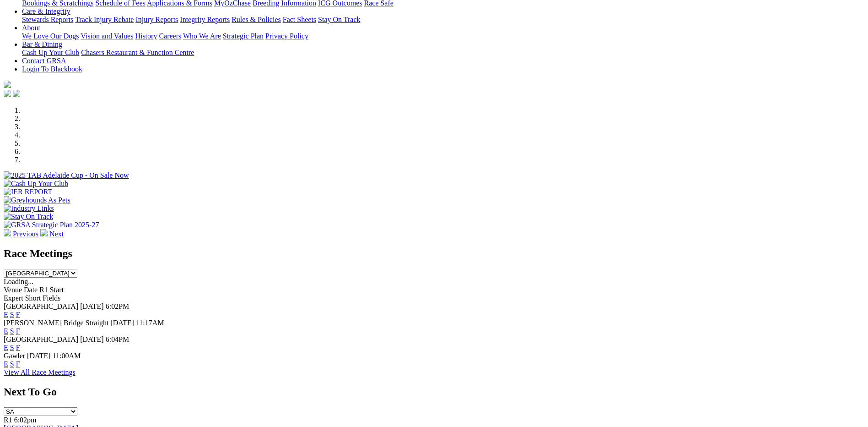 The width and height of the screenshot is (868, 427). I want to click on div: About, so click(443, 36).